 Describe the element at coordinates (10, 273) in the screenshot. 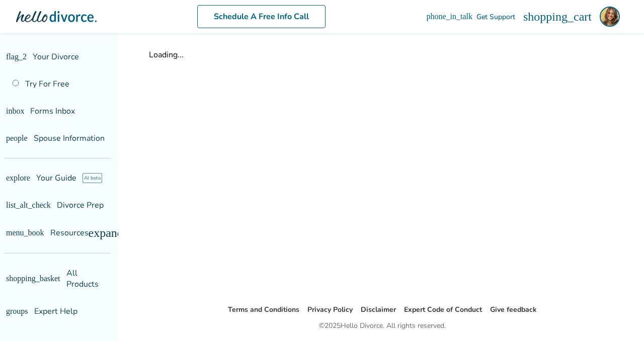

I see `span: shopping_basket` at that location.